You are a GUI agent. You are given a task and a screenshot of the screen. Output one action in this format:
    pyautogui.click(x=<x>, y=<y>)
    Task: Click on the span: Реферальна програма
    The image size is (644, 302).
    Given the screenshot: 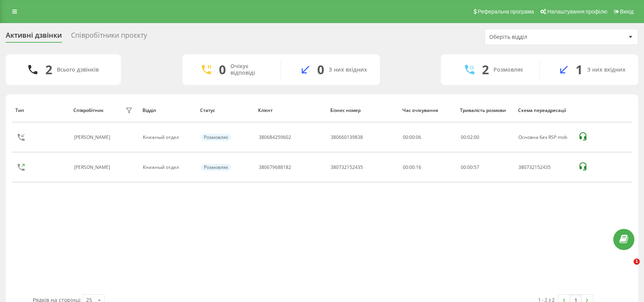 What is the action you would take?
    pyautogui.click(x=506, y=12)
    